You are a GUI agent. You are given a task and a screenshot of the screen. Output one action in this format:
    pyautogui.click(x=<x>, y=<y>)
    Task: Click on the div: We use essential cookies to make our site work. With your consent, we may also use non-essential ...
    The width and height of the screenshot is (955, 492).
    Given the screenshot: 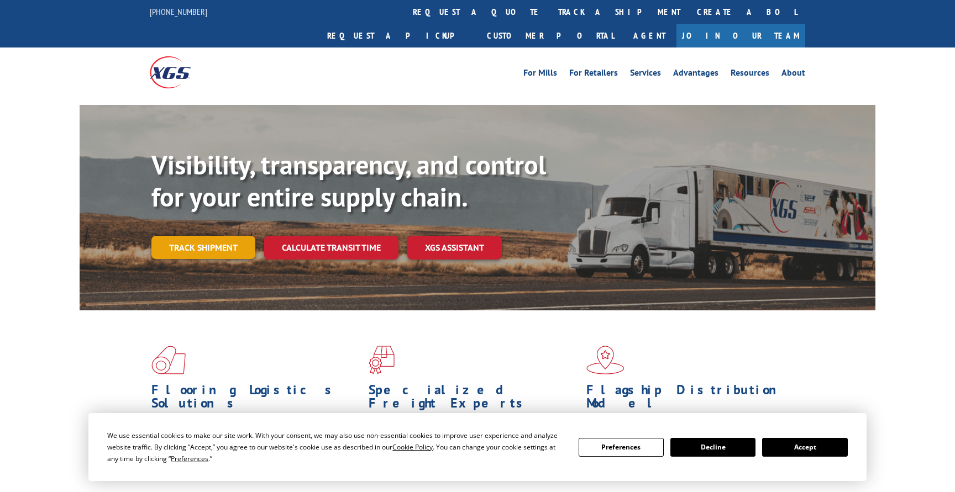 What is the action you would take?
    pyautogui.click(x=336, y=447)
    